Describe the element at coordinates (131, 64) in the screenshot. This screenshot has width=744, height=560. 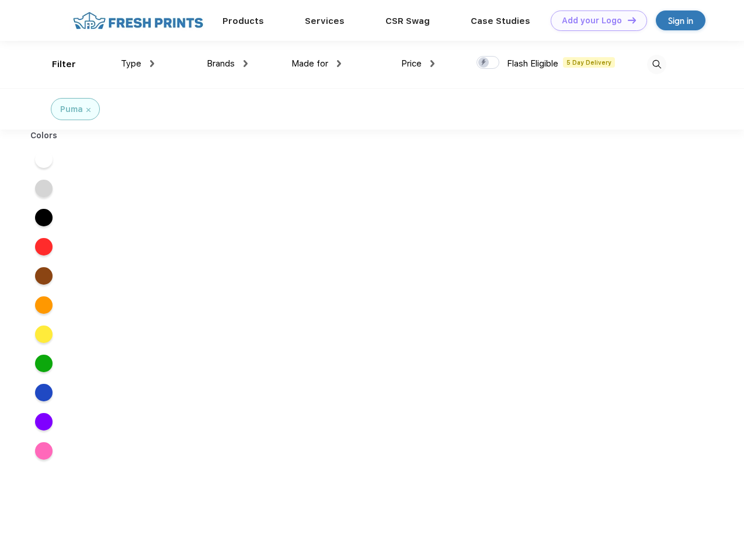
I see `span: Type` at that location.